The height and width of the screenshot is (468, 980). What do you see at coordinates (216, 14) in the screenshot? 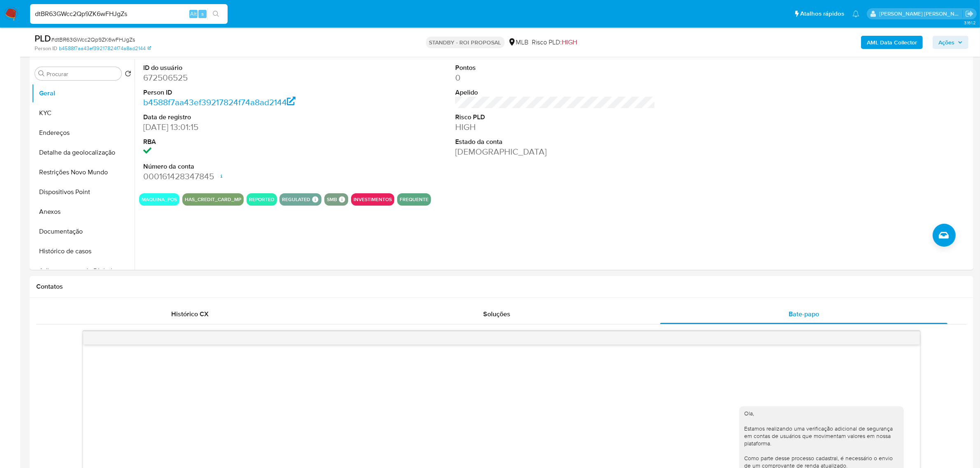
I see `button: search-icon` at bounding box center [216, 14].